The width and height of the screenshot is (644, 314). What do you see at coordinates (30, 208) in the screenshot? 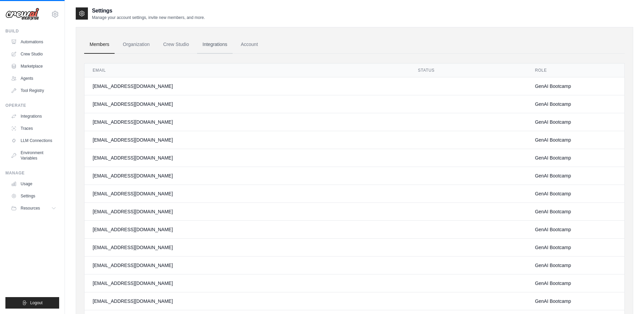
I see `span: Resources` at bounding box center [30, 208].